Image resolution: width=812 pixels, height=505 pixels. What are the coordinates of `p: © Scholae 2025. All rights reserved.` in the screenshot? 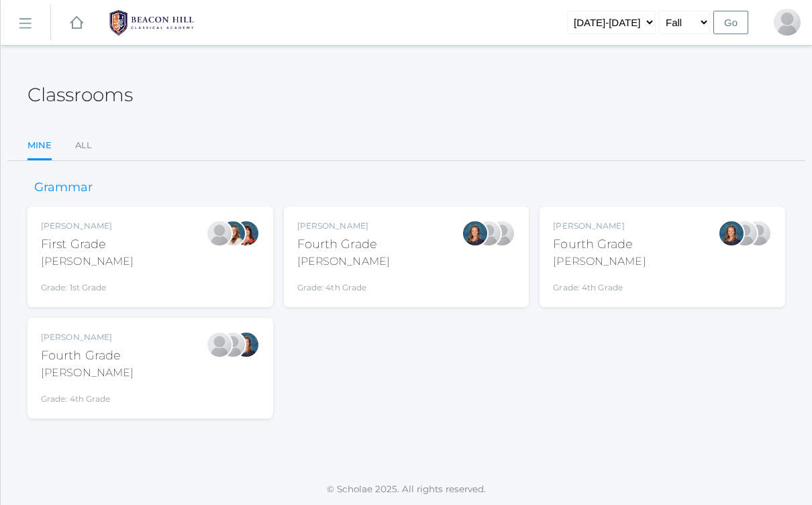 It's located at (406, 489).